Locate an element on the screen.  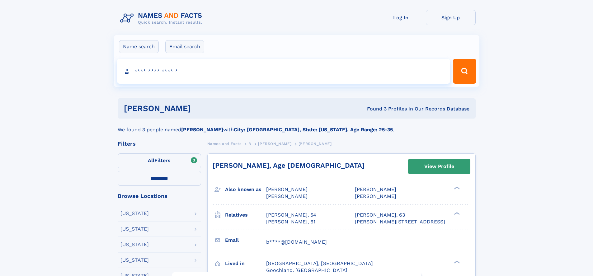
div: Browse Locations is located at coordinates (159, 196).